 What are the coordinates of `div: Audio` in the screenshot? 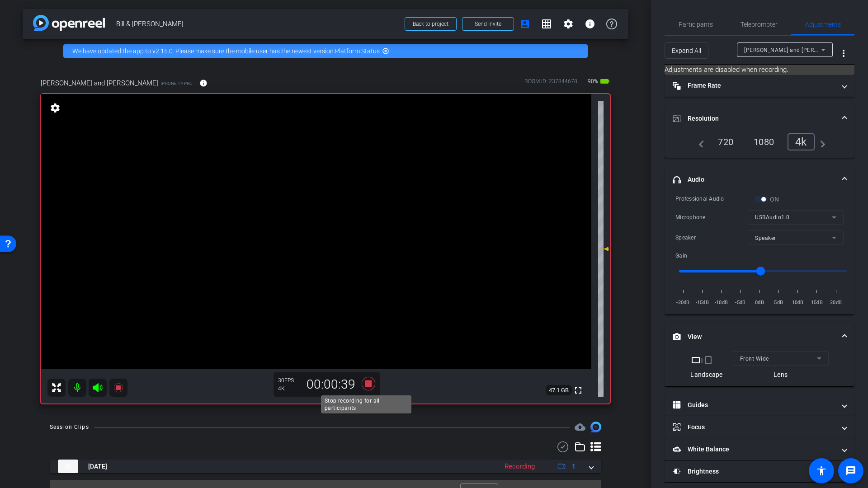 It's located at (760, 255).